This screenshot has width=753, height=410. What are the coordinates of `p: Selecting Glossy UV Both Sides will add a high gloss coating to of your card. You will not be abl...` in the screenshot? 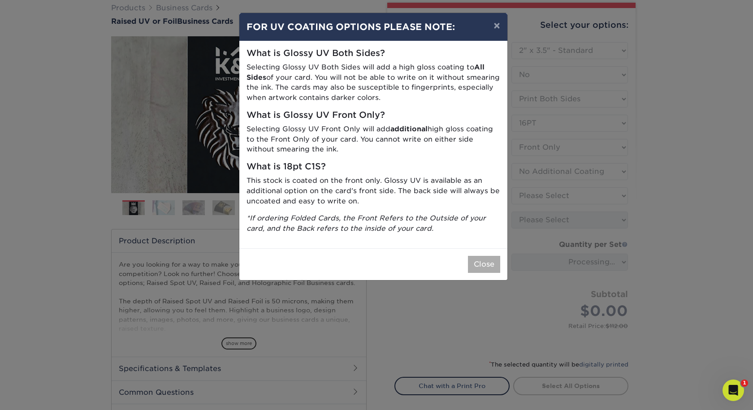 It's located at (373, 82).